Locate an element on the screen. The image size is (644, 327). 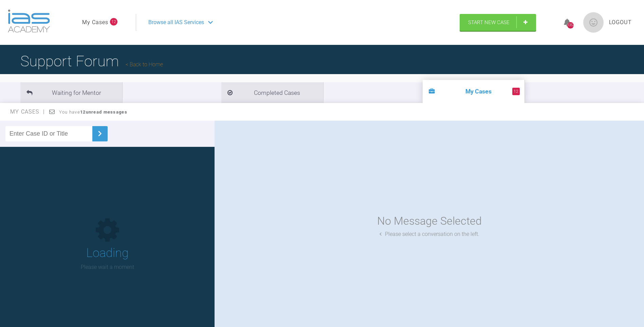
strong: 12 unread messages is located at coordinates (104, 112).